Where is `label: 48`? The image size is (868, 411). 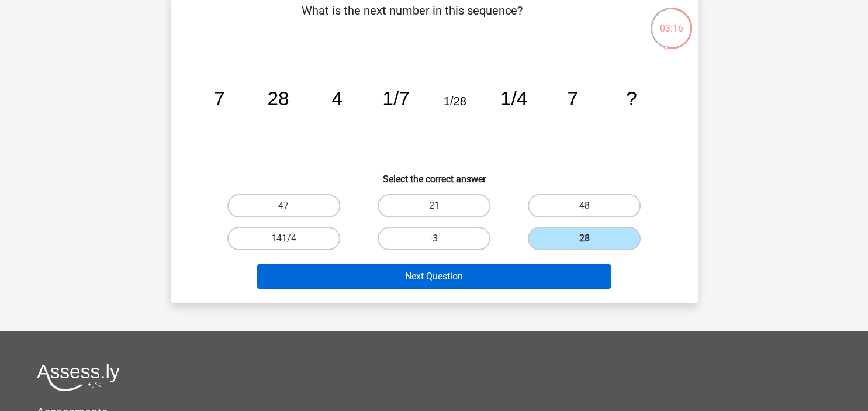 label: 48 is located at coordinates (584, 206).